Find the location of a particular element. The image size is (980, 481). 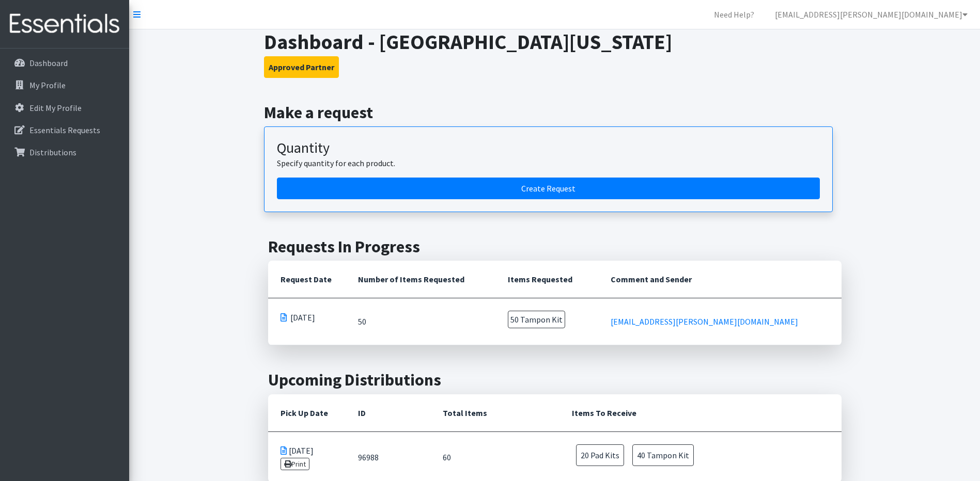

th: Pick Up Date is located at coordinates (307, 413).